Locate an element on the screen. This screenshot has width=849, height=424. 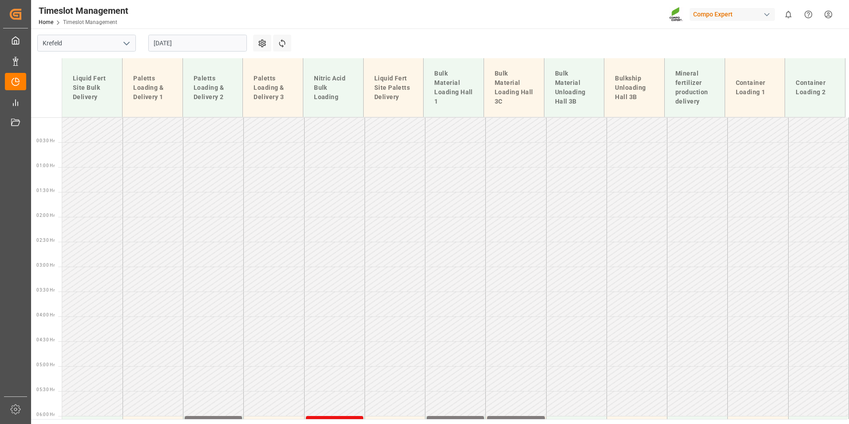
button: Compo Expert is located at coordinates (734, 14).